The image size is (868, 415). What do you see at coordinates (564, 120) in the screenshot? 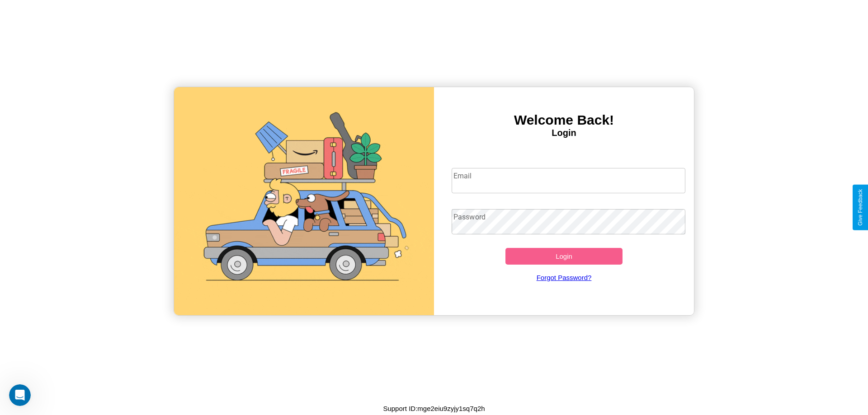
I see `h3: Welcome Back!` at bounding box center [564, 120].